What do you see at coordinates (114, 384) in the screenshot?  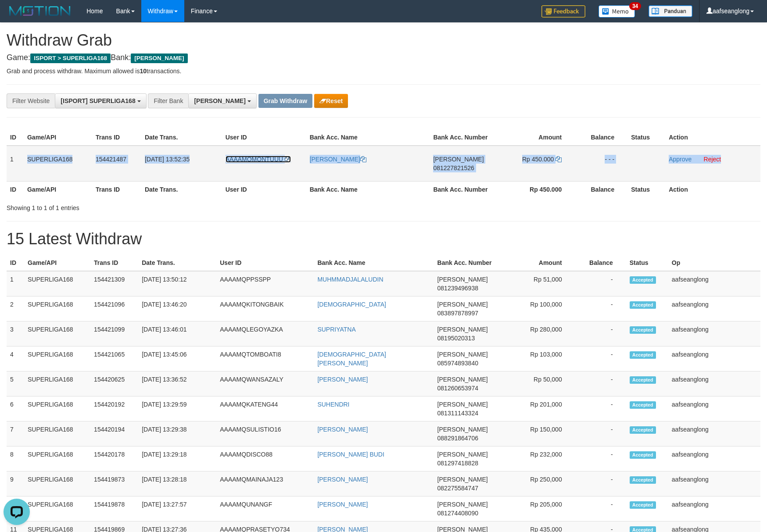 I see `td: 154420625` at bounding box center [114, 384].